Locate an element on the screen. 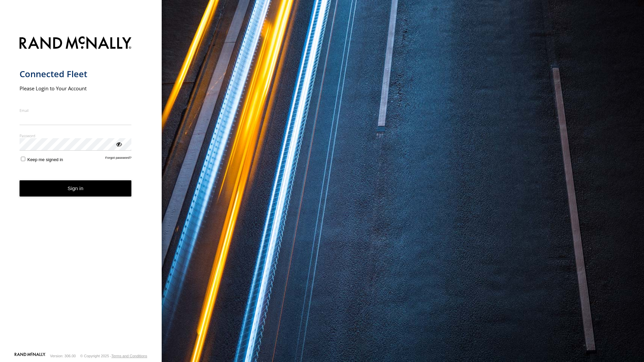 This screenshot has width=644, height=362. label: Email is located at coordinates (76, 110).